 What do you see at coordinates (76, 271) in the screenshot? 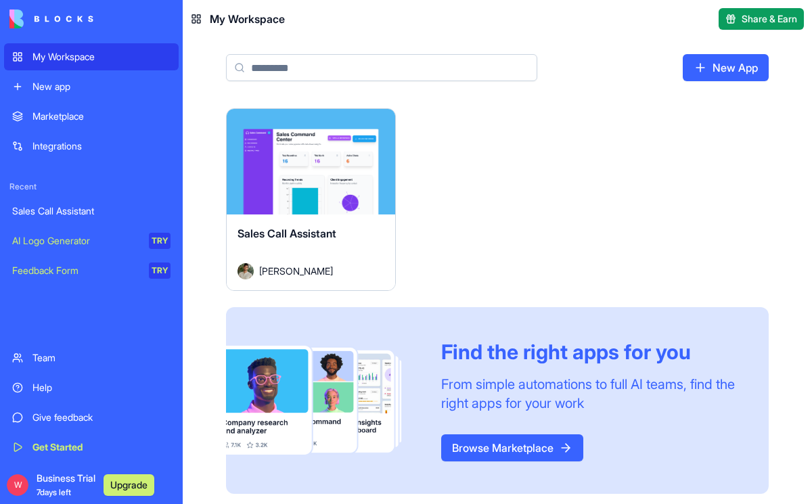
I see `div: Feedback Form` at bounding box center [76, 271].